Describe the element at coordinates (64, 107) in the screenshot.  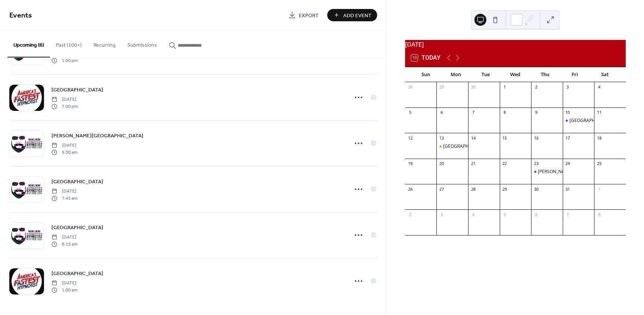
I see `span: 7:00 pm` at that location.